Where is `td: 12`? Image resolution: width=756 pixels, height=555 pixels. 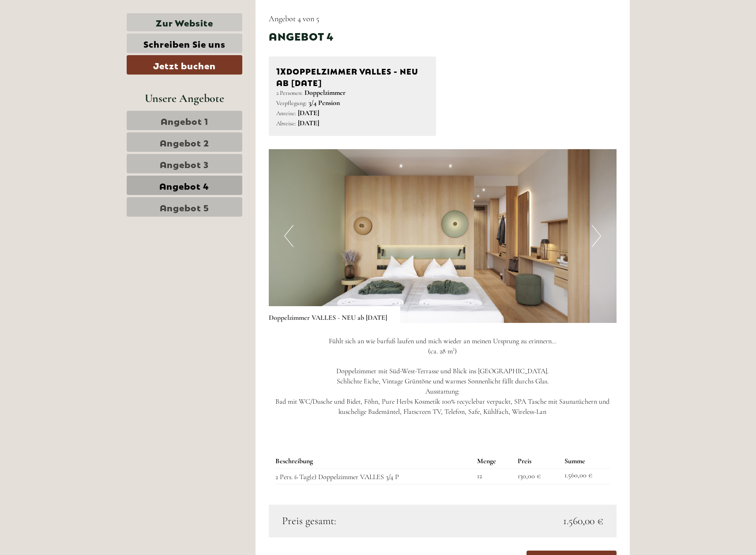 td: 12 is located at coordinates (494, 477).